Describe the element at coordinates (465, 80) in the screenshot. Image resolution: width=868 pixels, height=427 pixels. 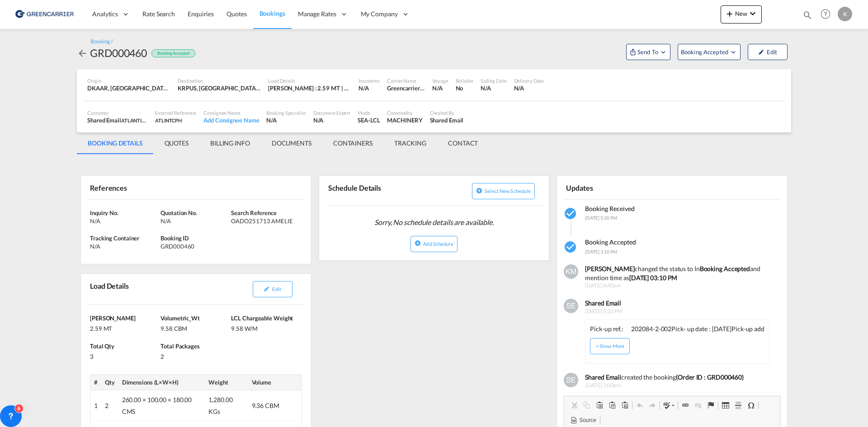
I see `div: Rollable` at that location.